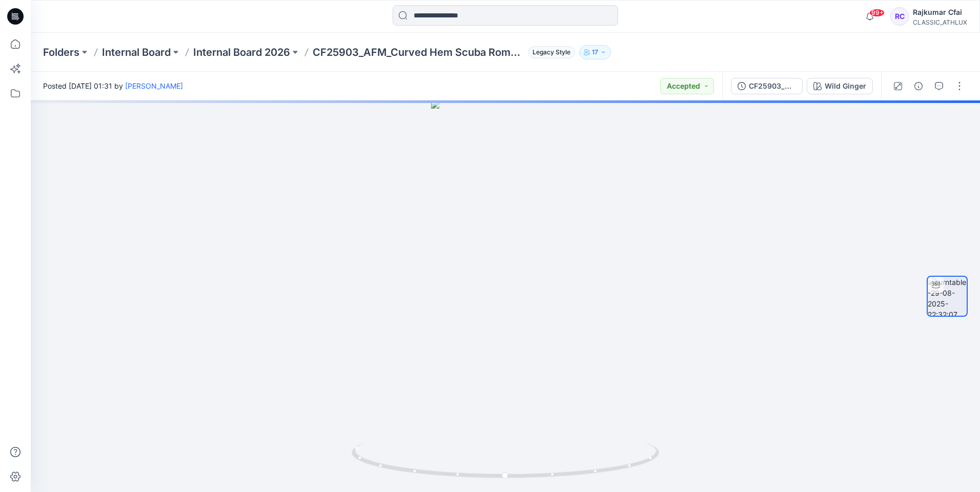  I want to click on a: Internal Board 2026, so click(242, 52).